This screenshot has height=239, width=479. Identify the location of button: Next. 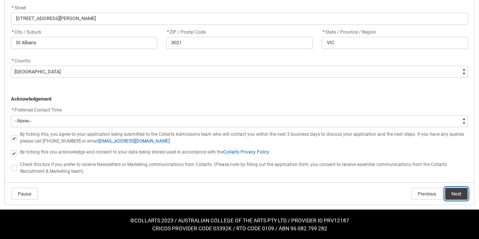
(456, 194).